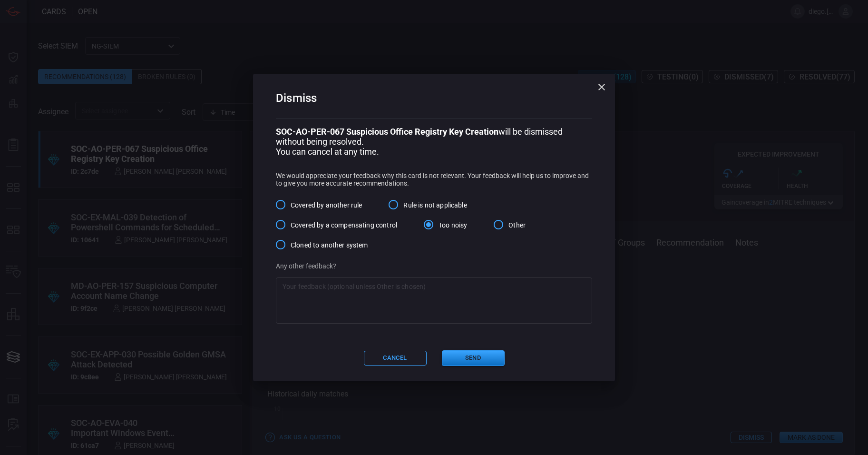  What do you see at coordinates (326, 205) in the screenshot?
I see `span: Covered by another rule` at bounding box center [326, 205].